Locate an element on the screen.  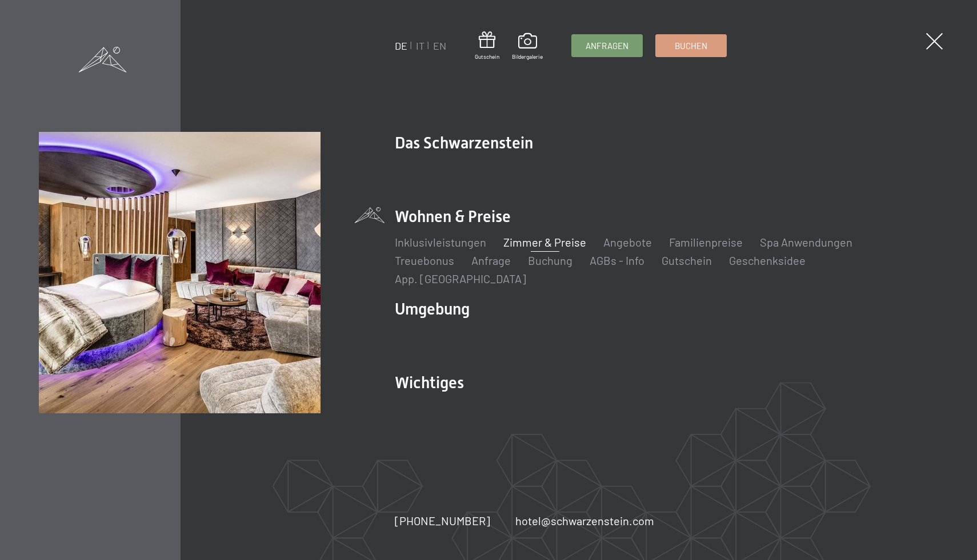
a: Spa Anwendungen is located at coordinates (806, 243).